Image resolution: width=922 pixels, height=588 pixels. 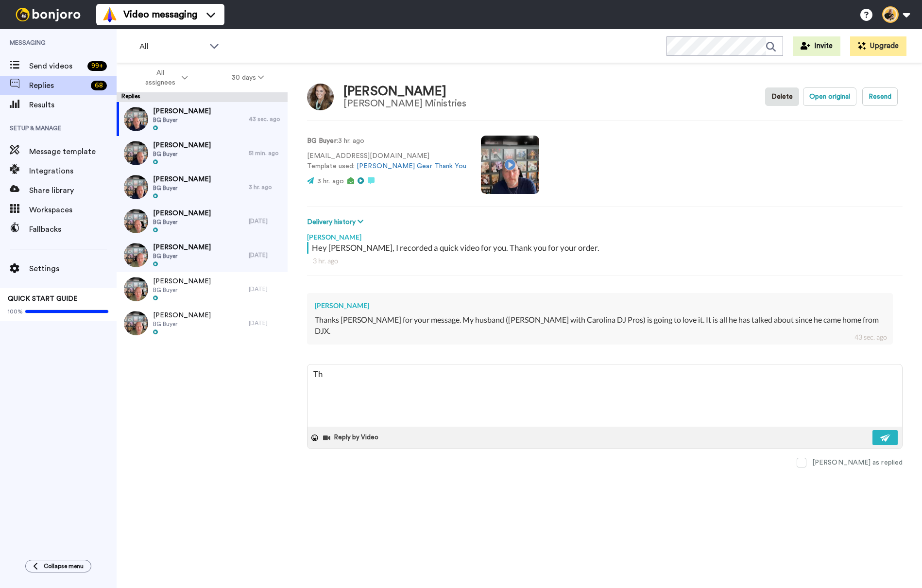 What do you see at coordinates (56, 67) in the screenshot?
I see `span: Send videos` at bounding box center [56, 67].